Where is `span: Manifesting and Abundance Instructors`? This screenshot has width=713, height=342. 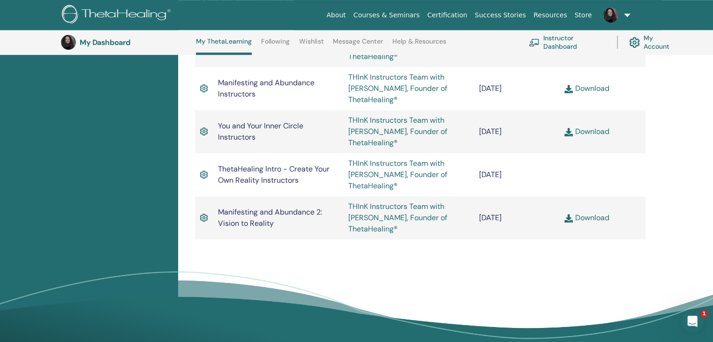
span: Manifesting and Abundance Instructors is located at coordinates (266, 88).